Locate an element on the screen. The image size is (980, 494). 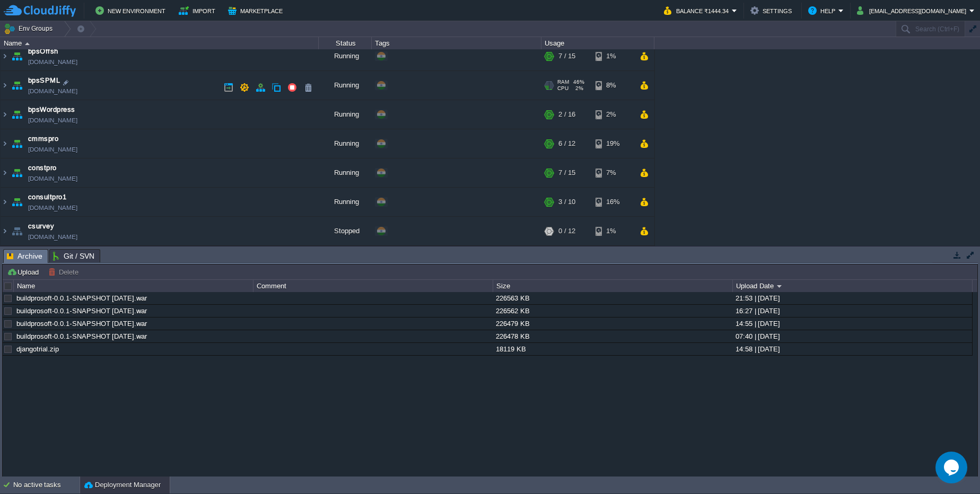
div: Comment is located at coordinates (373, 286).